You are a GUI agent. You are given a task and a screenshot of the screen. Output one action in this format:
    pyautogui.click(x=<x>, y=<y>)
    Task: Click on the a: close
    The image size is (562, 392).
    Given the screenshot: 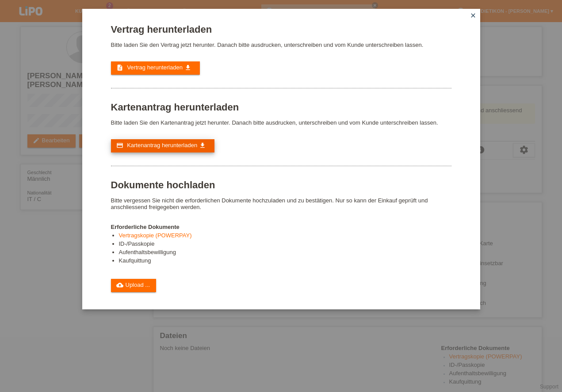 What is the action you would take?
    pyautogui.click(x=473, y=16)
    